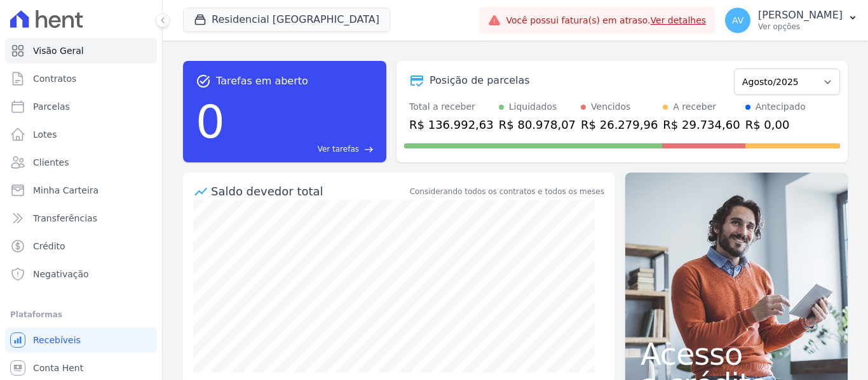 This screenshot has width=868, height=380. I want to click on span: Negativação, so click(61, 274).